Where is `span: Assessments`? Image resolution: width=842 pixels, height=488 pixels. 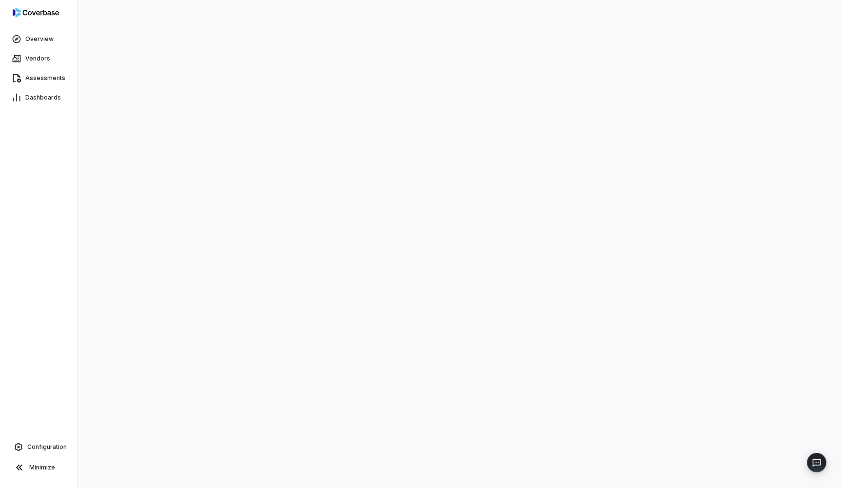 span: Assessments is located at coordinates (45, 78).